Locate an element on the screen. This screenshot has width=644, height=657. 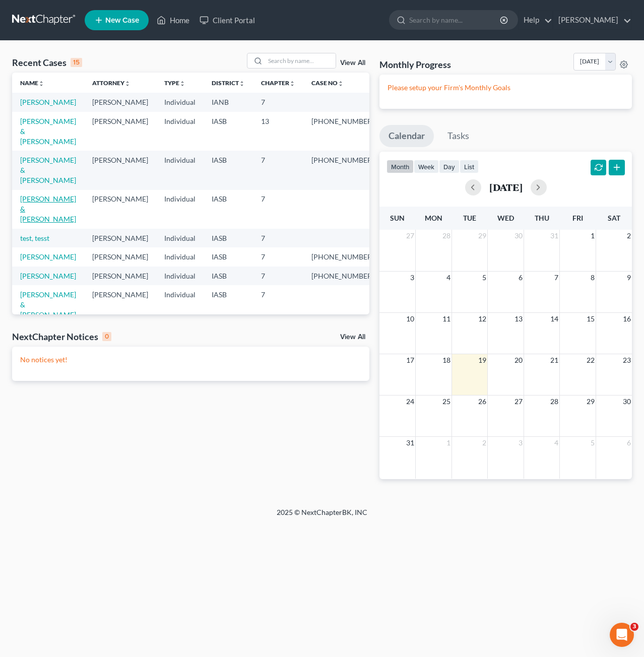
span: 24 is located at coordinates (410, 402).